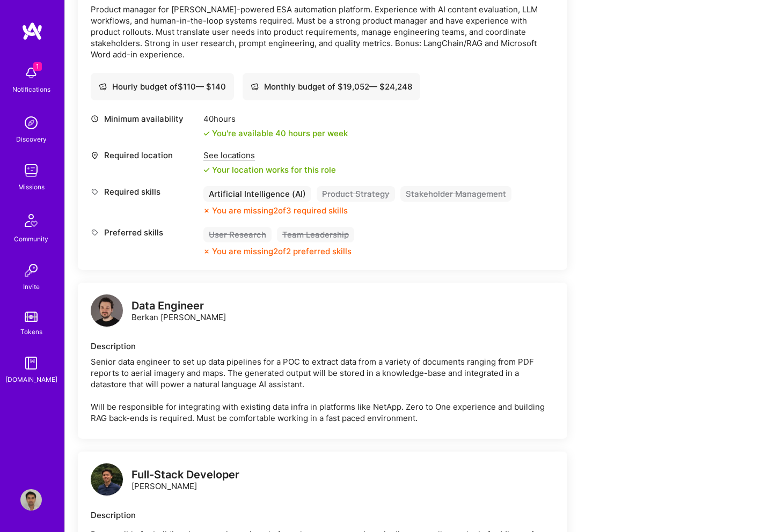 This screenshot has width=768, height=532. Describe the element at coordinates (269, 155) in the screenshot. I see `div: See locations` at that location.